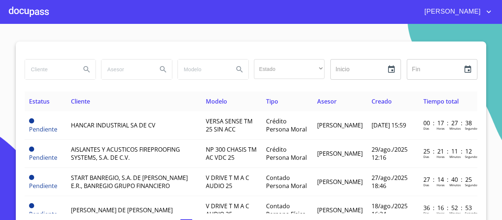 The image size is (502, 220). Describe the element at coordinates (39, 101) in the screenshot. I see `span: Estatus` at that location.